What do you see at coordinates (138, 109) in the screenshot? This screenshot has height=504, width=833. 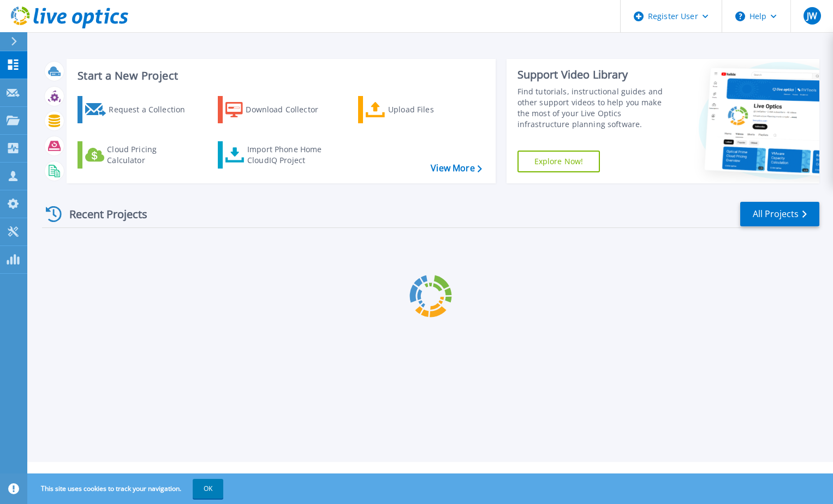 I see `a: Request a Collection` at bounding box center [138, 109].